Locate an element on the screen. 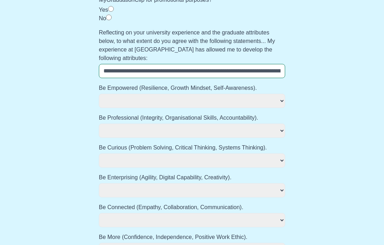 Image resolution: width=384 pixels, height=245 pixels. label: Be More (Confidence, Independence, Positive Work Ethic). is located at coordinates (192, 238).